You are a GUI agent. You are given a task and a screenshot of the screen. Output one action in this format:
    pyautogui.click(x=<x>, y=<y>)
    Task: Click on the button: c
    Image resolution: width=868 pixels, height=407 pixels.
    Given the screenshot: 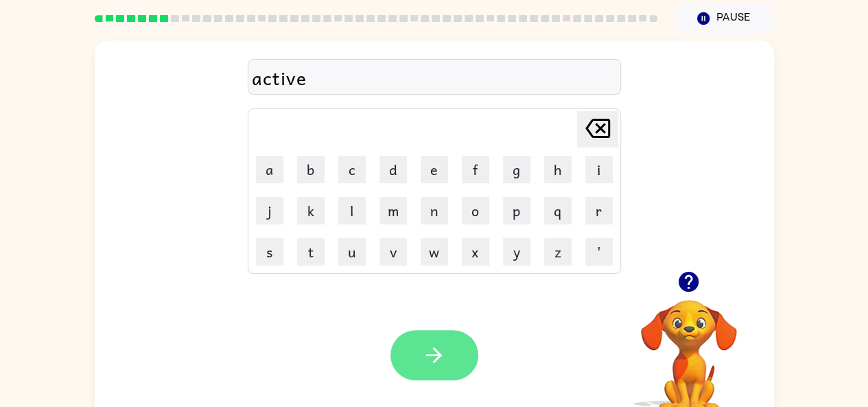 What is the action you would take?
    pyautogui.click(x=352, y=169)
    